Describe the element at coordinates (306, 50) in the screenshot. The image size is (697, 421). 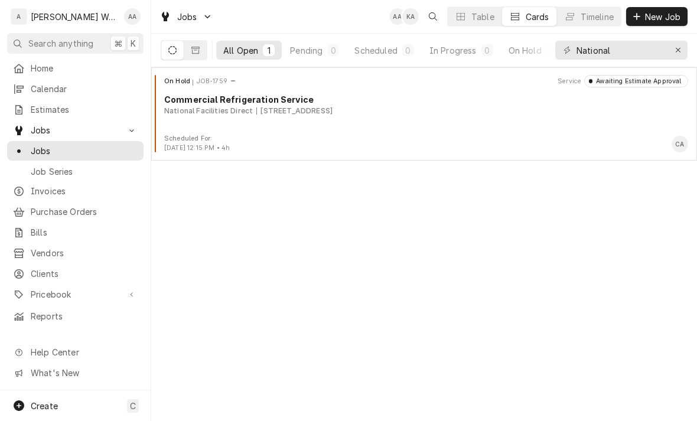
I see `div: Pending` at that location.